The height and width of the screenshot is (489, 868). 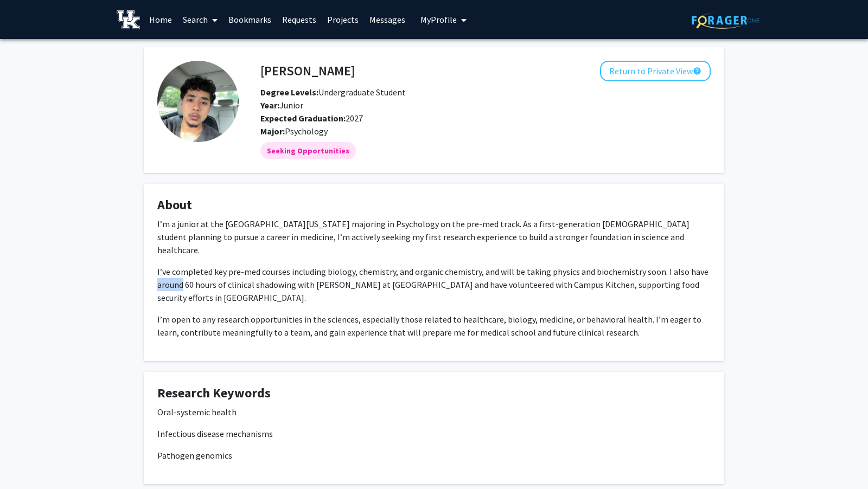 What do you see at coordinates (387, 20) in the screenshot?
I see `a: Messages` at bounding box center [387, 20].